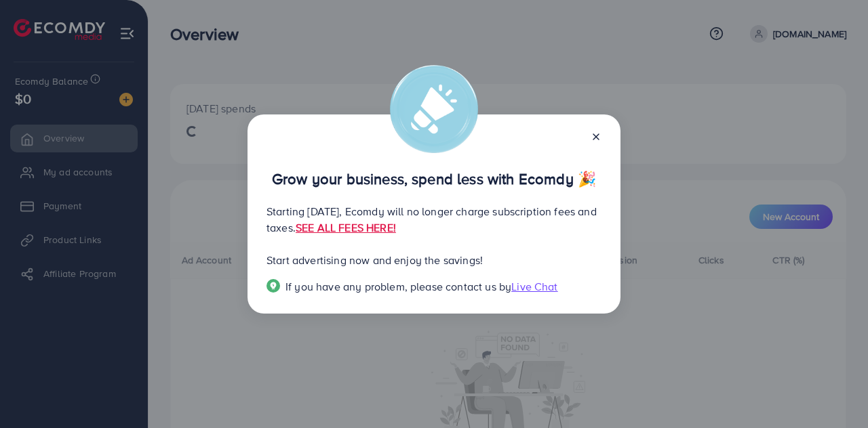  Describe the element at coordinates (434, 179) in the screenshot. I see `p: Grow your business, spend less with Ecomdy 🎉` at that location.